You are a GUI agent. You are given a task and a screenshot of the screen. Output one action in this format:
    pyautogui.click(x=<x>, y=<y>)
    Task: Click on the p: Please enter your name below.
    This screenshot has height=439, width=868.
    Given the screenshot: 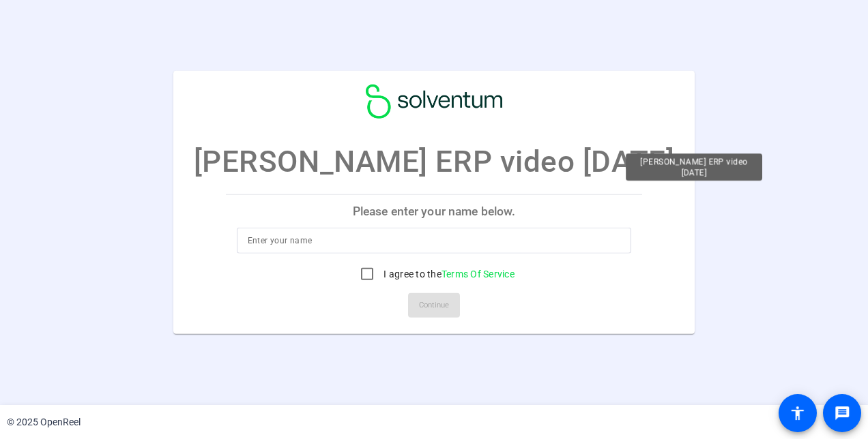 What is the action you would take?
    pyautogui.click(x=434, y=211)
    